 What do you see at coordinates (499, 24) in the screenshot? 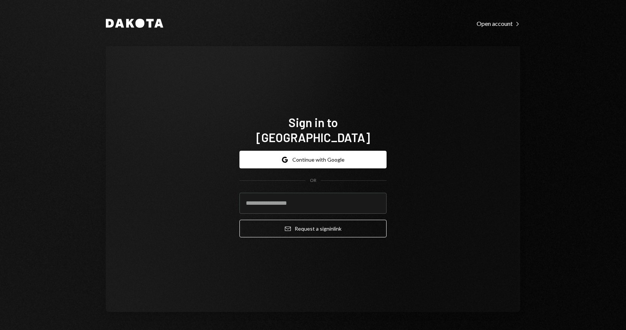
I see `div: Open account` at bounding box center [499, 24].